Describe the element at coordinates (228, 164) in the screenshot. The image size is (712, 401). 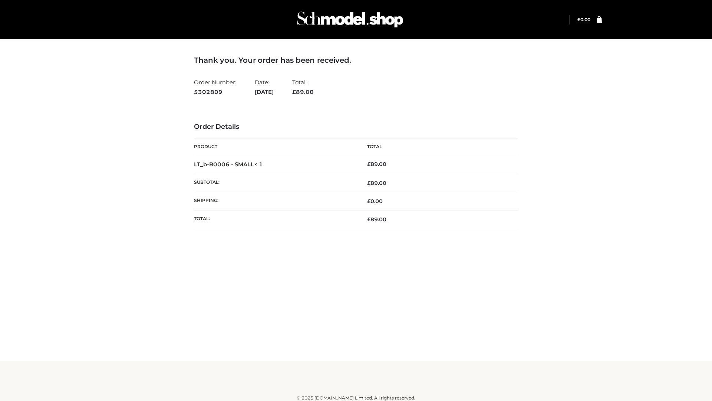
I see `strong: LT_b-B0006 - SMALL` at that location.